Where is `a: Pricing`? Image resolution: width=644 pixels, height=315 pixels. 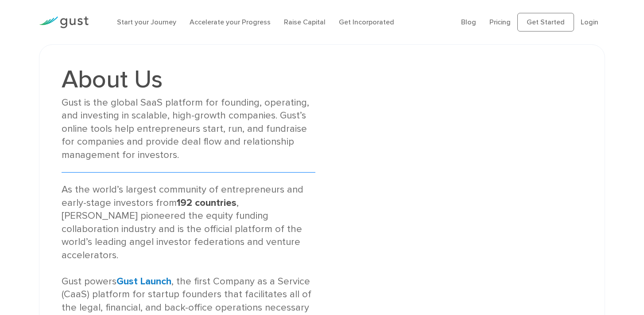 a: Pricing is located at coordinates (500, 22).